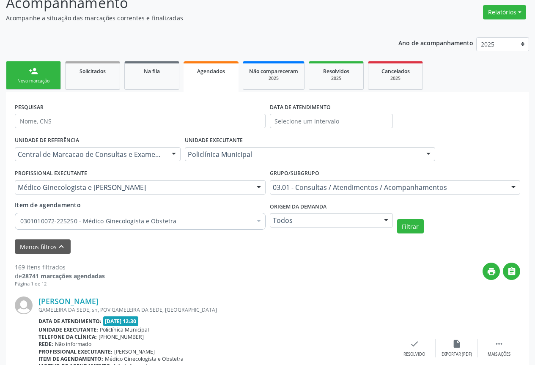 The width and height of the screenshot is (535, 365). What do you see at coordinates (492, 272) in the screenshot?
I see `i: print` at bounding box center [492, 272].